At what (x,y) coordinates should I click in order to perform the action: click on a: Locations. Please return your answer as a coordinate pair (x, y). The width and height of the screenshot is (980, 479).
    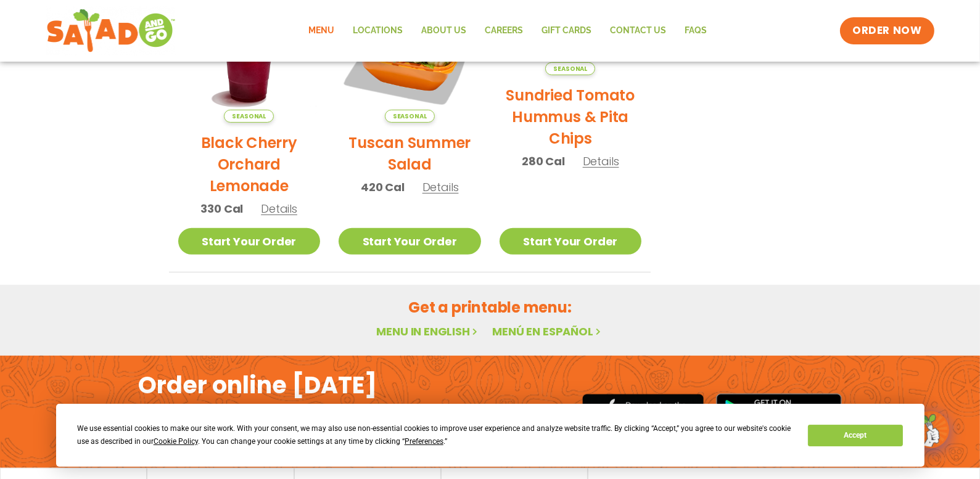
    Looking at the image, I should click on (378, 31).